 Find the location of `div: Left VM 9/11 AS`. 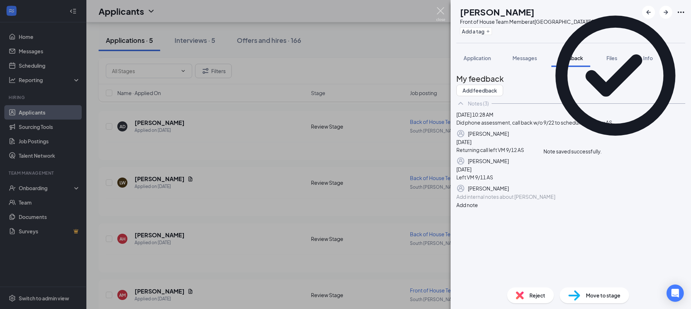

div: Left VM 9/11 AS is located at coordinates (571, 177).